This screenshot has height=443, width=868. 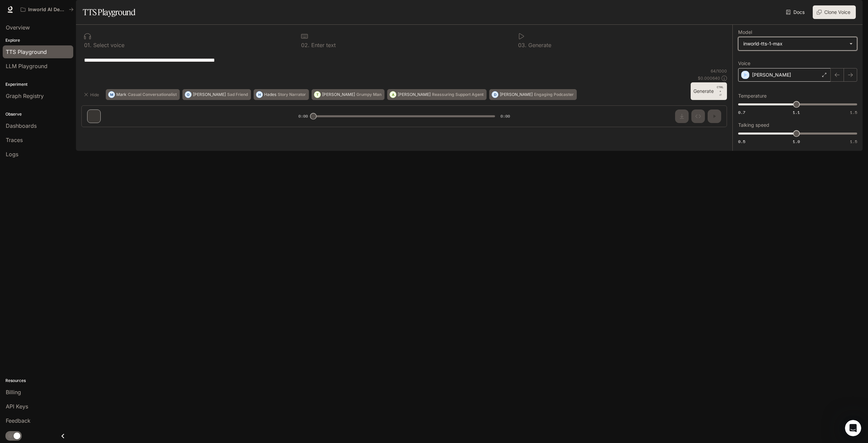 I want to click on p: Talking speed, so click(x=754, y=125).